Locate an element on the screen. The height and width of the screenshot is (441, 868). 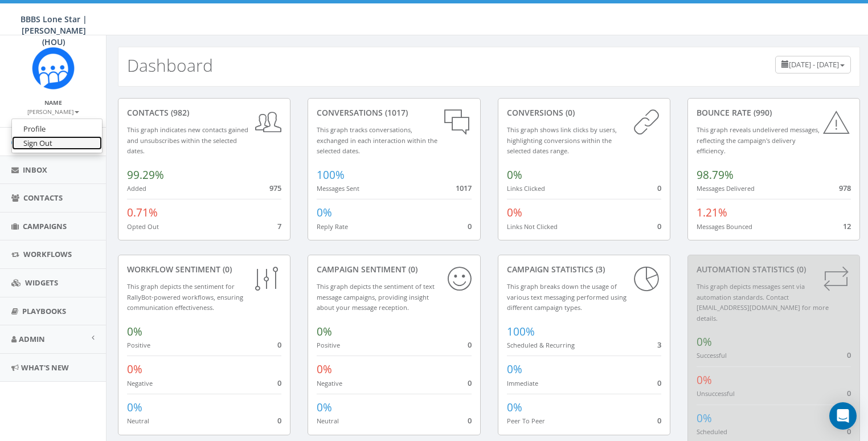
small: Links Clicked is located at coordinates (526, 188).